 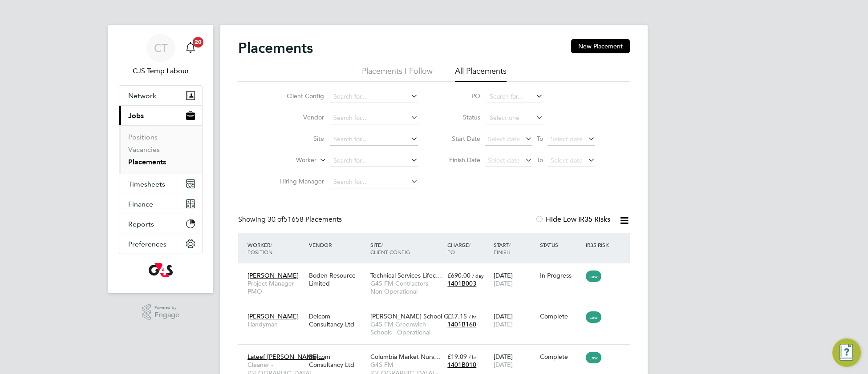 What do you see at coordinates (160, 224) in the screenshot?
I see `button: Reports` at bounding box center [160, 224].